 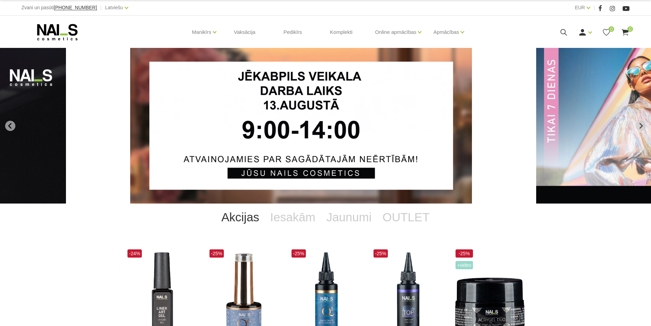 What do you see at coordinates (293, 32) in the screenshot?
I see `a: Pedikīrs` at bounding box center [293, 32].